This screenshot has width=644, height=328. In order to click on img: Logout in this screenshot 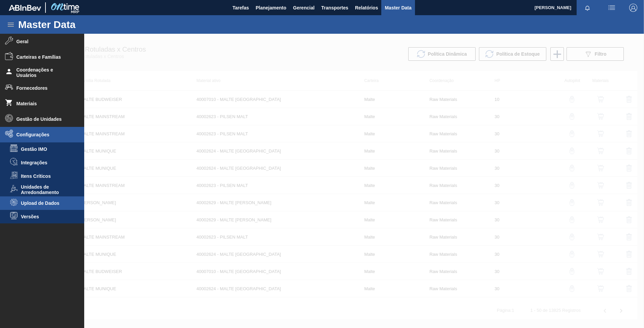, I will do `click(633, 8)`.